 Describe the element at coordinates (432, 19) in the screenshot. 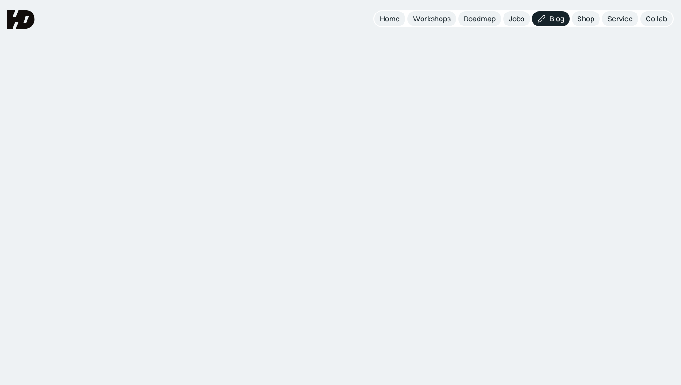

I see `a: Workshops` at that location.